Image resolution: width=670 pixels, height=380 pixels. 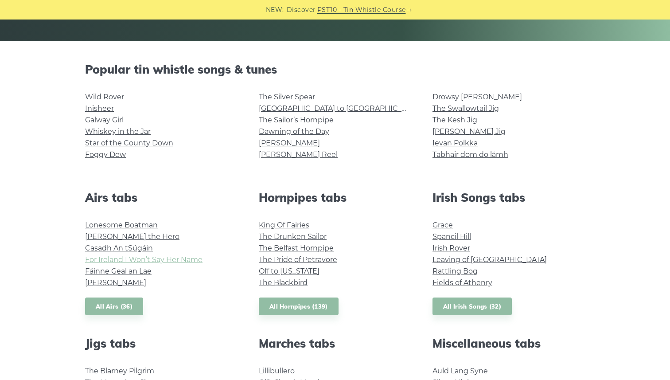 What do you see at coordinates (299, 306) in the screenshot?
I see `a: All Hornpipes (139)` at bounding box center [299, 306].